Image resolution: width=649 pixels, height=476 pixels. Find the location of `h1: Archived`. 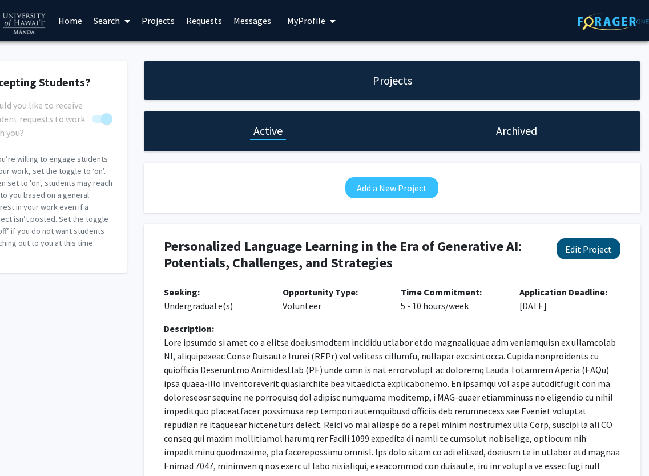

h1: Archived is located at coordinates (517, 131).